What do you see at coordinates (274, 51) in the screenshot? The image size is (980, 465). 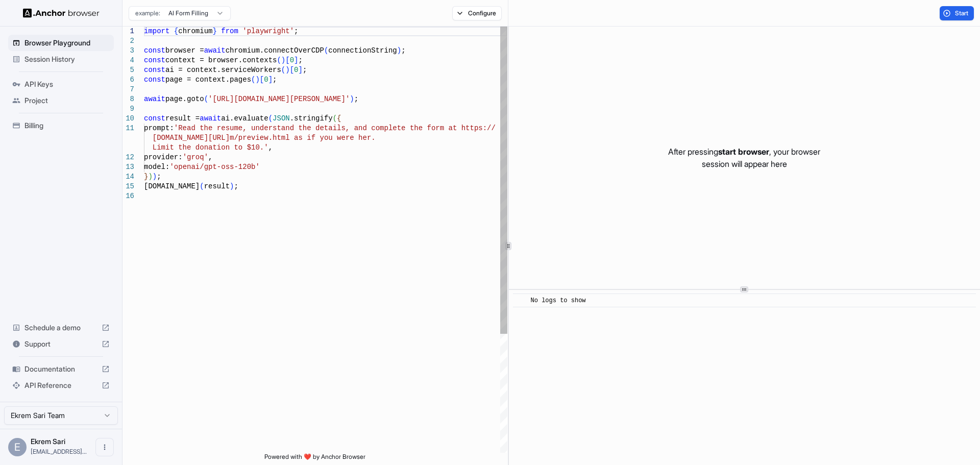 I see `span: chromium.connectOverCDP` at bounding box center [274, 51].